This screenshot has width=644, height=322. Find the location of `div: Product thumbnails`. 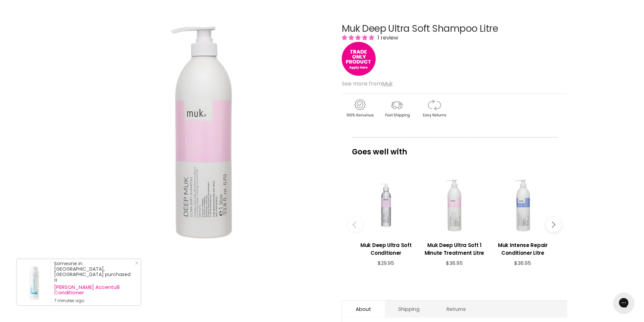

div: Product thumbnails is located at coordinates (203, 273).